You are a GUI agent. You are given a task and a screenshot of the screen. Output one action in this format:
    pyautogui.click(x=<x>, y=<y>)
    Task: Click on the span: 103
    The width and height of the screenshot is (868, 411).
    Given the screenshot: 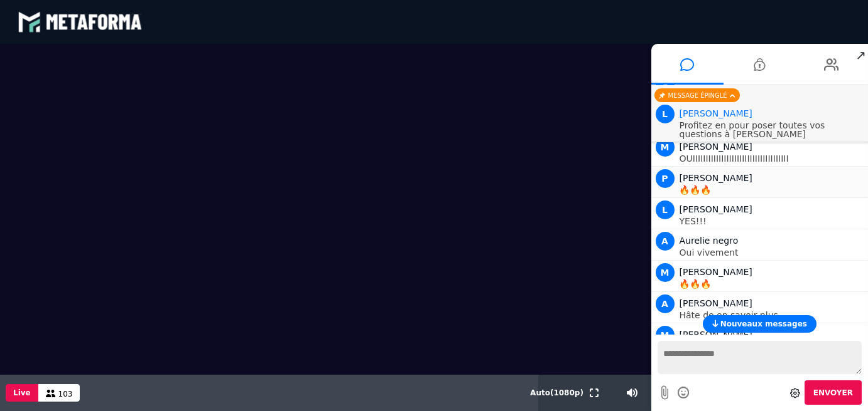 What is the action you would take?
    pyautogui.click(x=65, y=394)
    